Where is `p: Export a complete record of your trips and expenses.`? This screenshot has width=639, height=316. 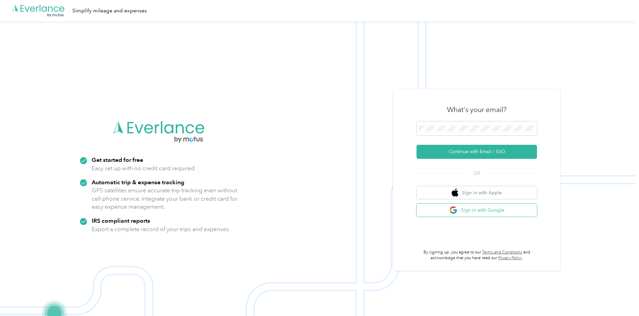
p: Export a complete record of your trips and expenses. is located at coordinates (161, 229).